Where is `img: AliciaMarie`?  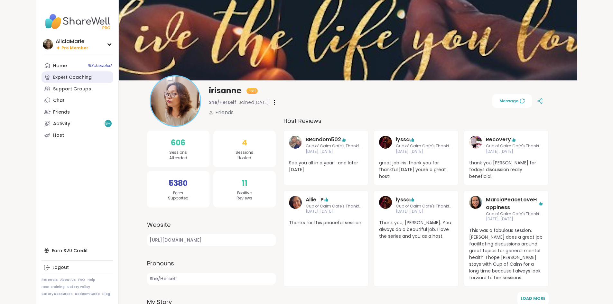 img: AliciaMarie is located at coordinates (48, 44).